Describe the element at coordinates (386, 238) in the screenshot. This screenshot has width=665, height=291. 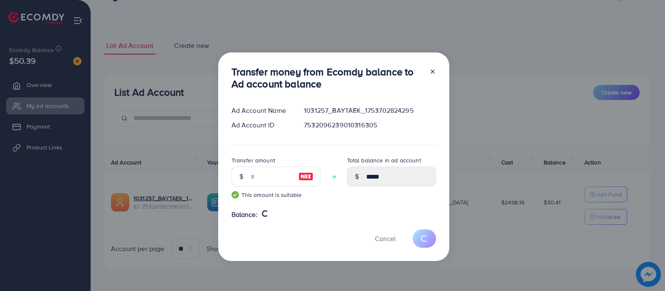
I see `span: Cancel` at that location.